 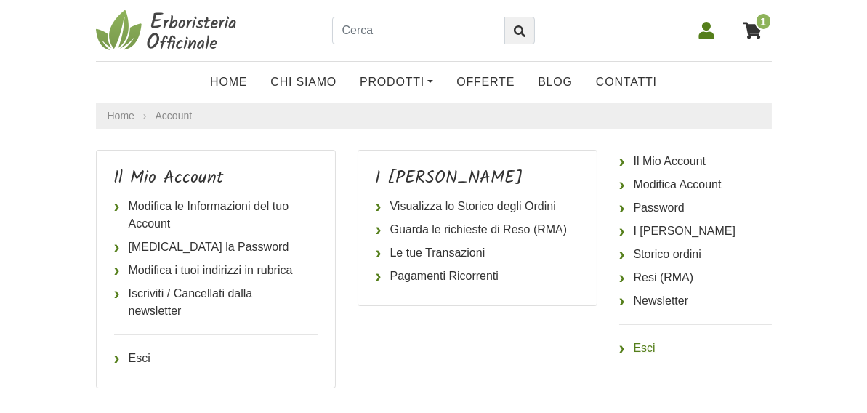 What do you see at coordinates (216, 302) in the screenshot?
I see `a: Iscriviti / Cancellati dalla newsletter` at bounding box center [216, 302].